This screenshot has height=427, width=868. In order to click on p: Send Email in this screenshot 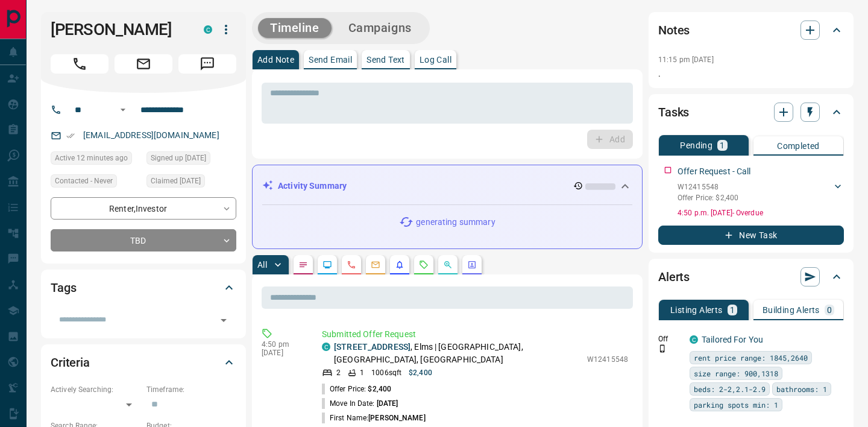, I will do `click(330, 60)`.